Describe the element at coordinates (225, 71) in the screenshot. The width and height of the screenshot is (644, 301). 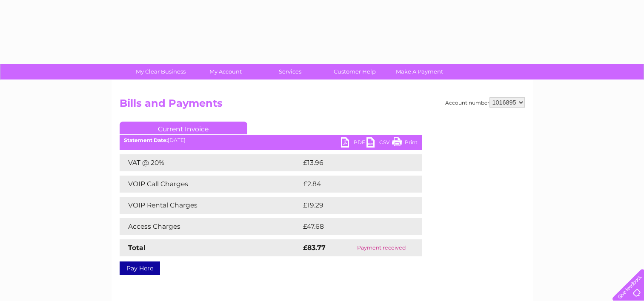
I see `a: My Account` at that location.